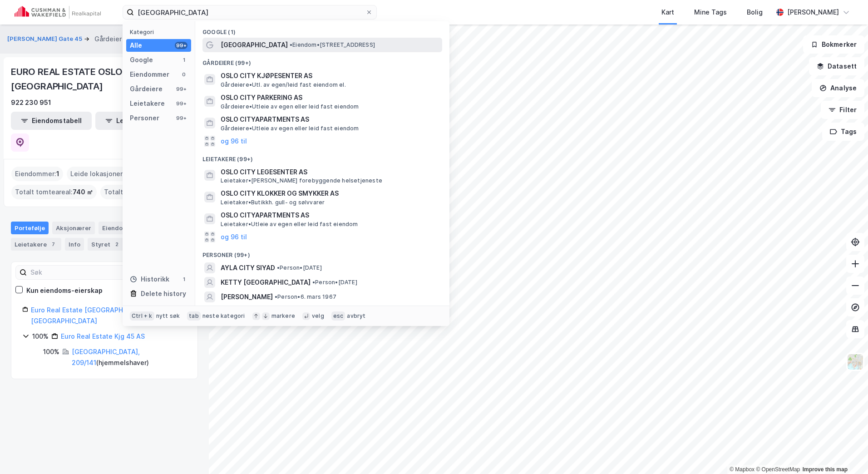 Image resolution: width=868 pixels, height=474 pixels. Describe the element at coordinates (108, 39) in the screenshot. I see `div: Gårdeier` at that location.